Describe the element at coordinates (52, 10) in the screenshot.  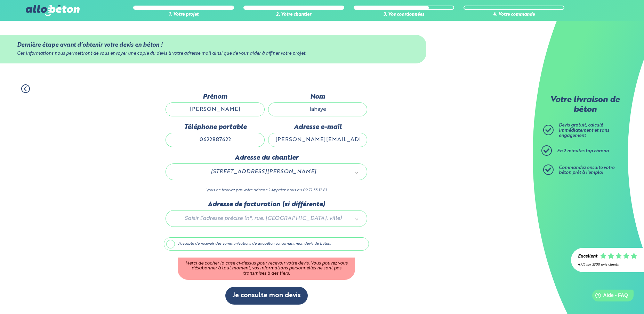
I see `img: allobéton` at that location.